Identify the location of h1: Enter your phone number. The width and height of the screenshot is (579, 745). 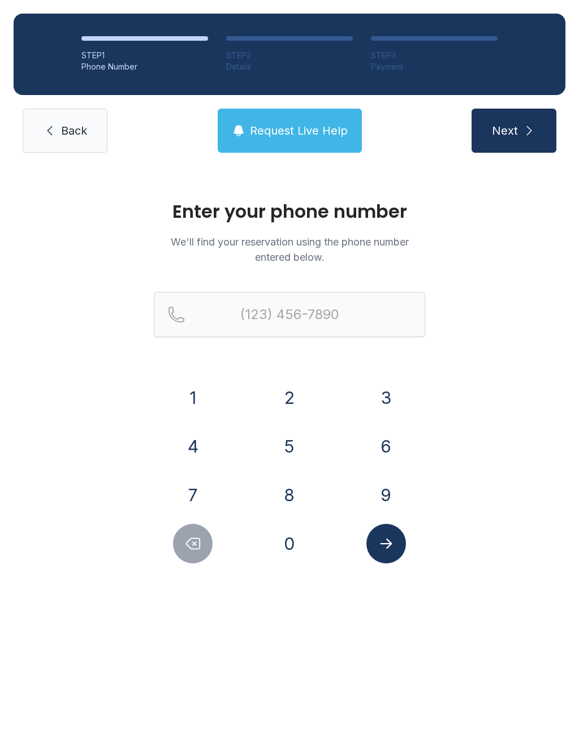
(290, 212).